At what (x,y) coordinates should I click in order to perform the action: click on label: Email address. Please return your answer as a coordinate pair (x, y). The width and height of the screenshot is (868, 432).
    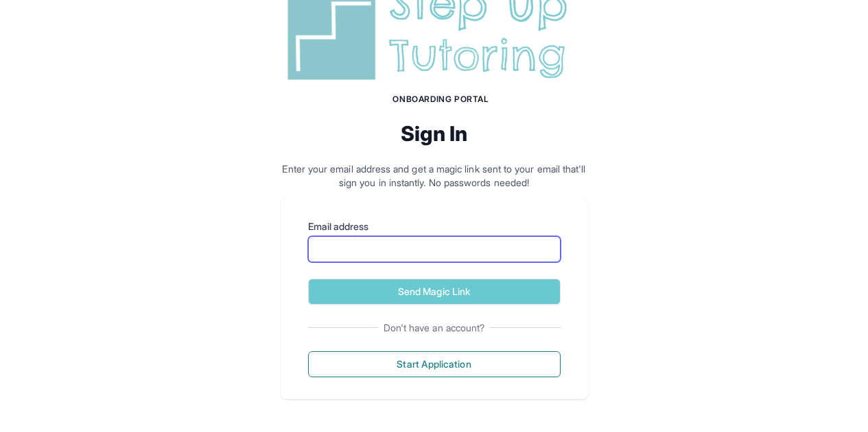
    Looking at the image, I should click on (434, 227).